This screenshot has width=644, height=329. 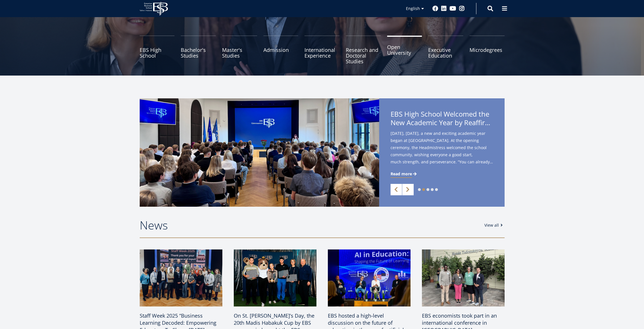 I want to click on a: Open University, so click(x=404, y=50).